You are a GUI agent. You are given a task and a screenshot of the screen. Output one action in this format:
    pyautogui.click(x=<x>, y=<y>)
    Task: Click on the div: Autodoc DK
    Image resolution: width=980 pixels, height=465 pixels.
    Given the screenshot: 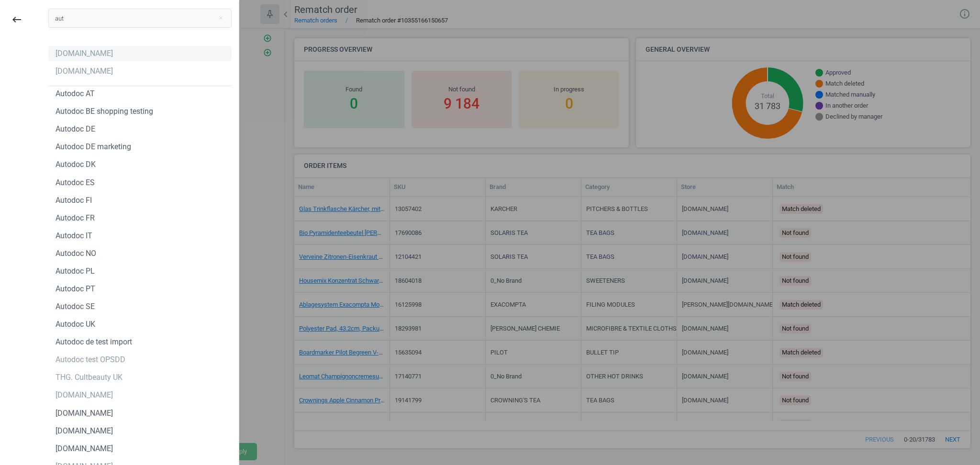 What is the action you would take?
    pyautogui.click(x=76, y=164)
    